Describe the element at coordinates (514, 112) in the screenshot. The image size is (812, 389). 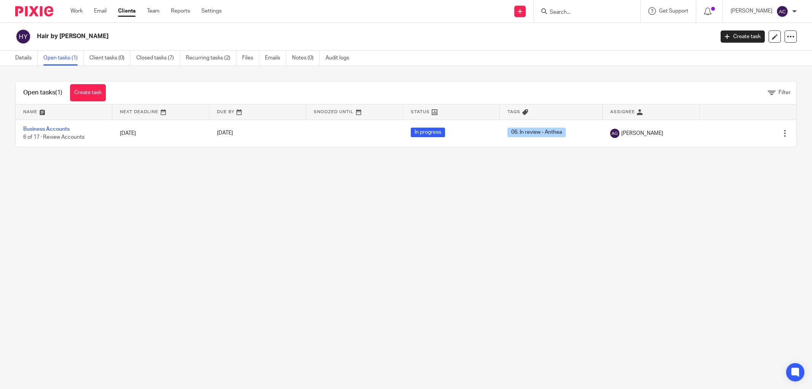
I see `span: Tags` at that location.